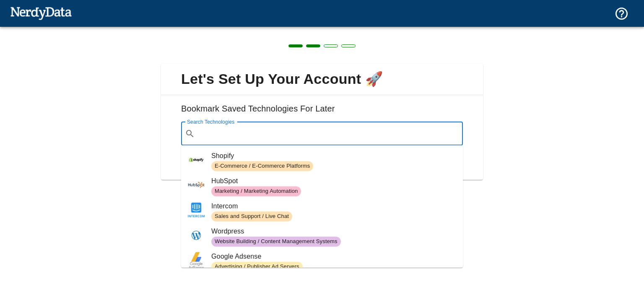 The image size is (644, 306). Describe the element at coordinates (41, 13) in the screenshot. I see `img: NerdyData.com` at that location.